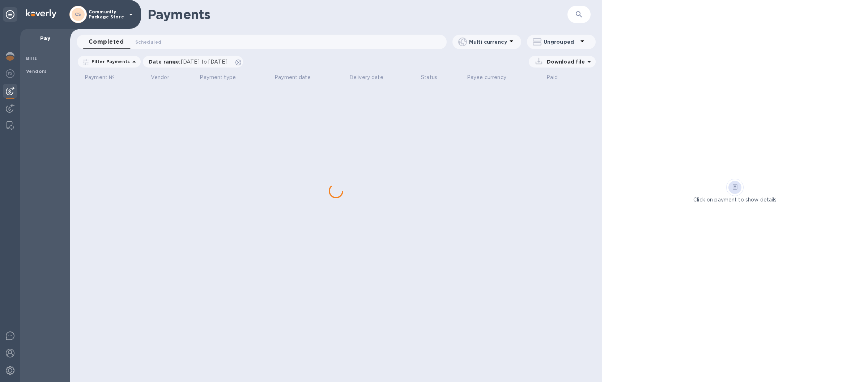  Describe the element at coordinates (297, 77) in the screenshot. I see `span: Payment date` at that location.